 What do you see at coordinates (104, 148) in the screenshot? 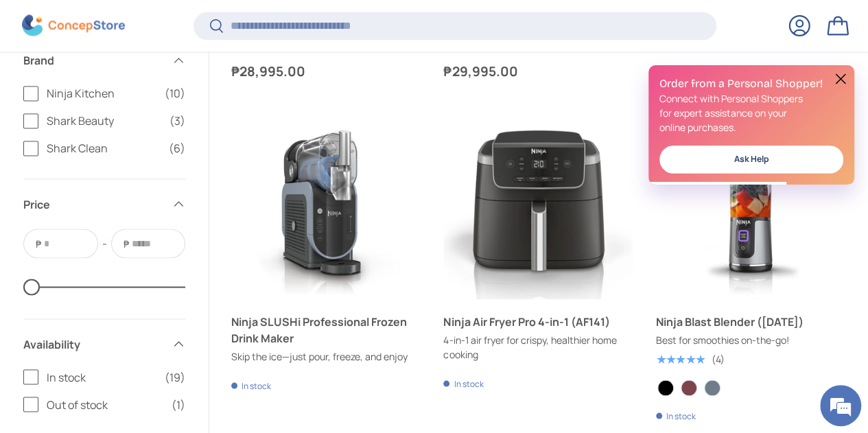
I see `span: Shark Clean` at bounding box center [104, 148].